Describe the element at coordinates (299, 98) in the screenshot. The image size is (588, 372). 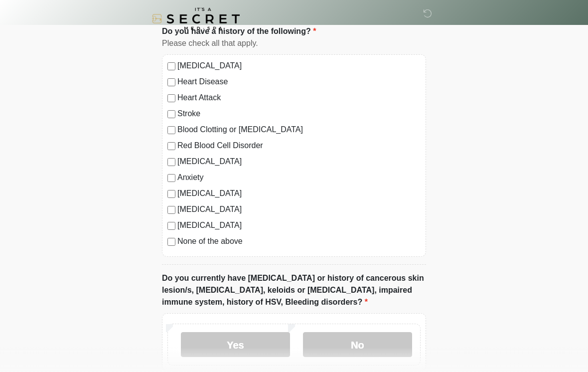
I see `label: Heart Attack` at that location.